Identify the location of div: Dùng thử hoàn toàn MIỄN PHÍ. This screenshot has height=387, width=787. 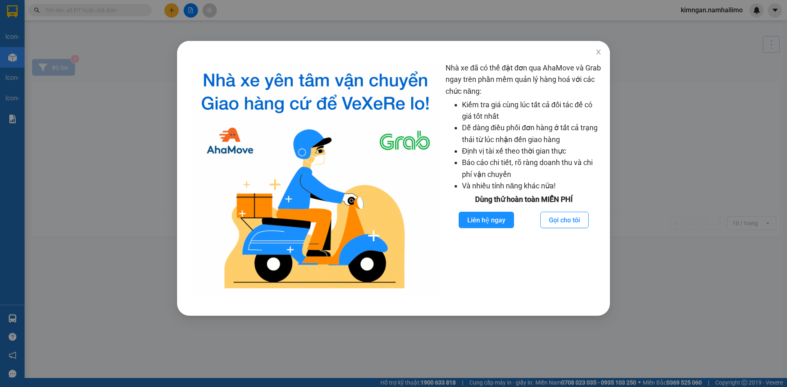
(523, 200).